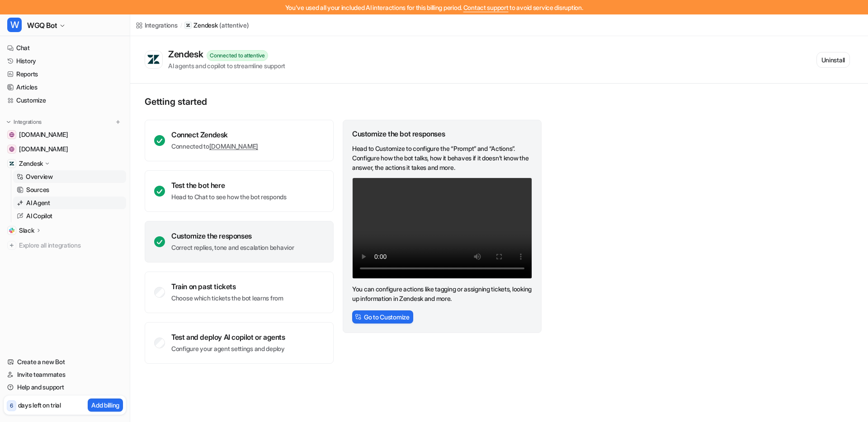 The width and height of the screenshot is (868, 422). I want to click on video: Your browser does not support the video tag., so click(443, 228).